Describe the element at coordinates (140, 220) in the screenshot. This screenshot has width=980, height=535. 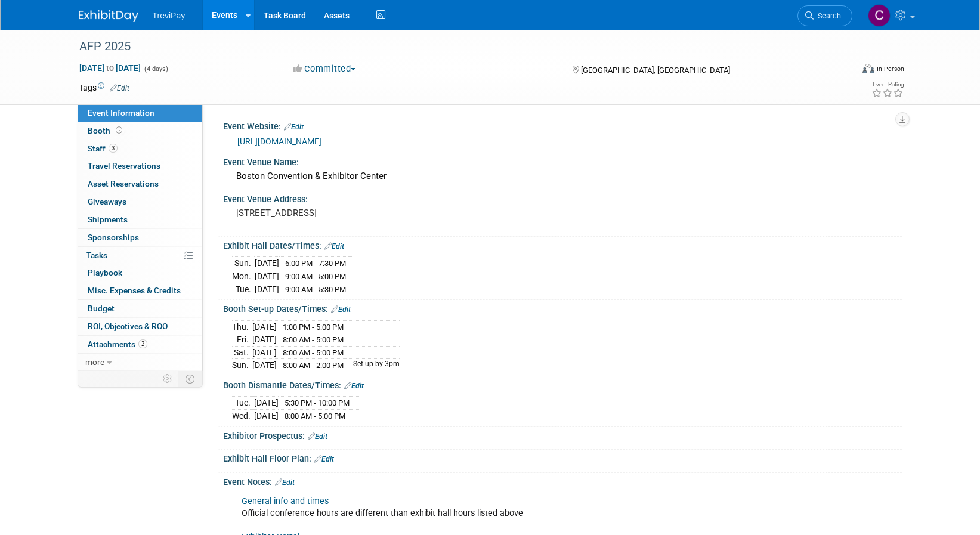
I see `a: Shipments` at that location.